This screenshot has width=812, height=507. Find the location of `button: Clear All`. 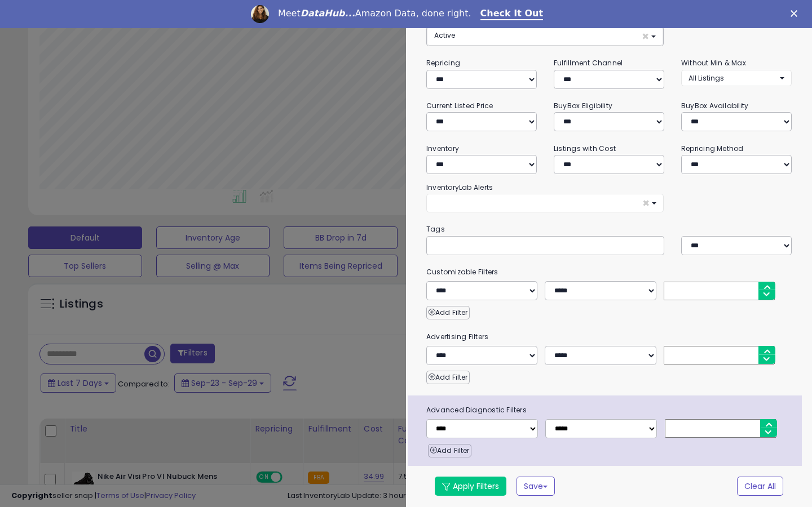

button: Clear All is located at coordinates (760, 487).